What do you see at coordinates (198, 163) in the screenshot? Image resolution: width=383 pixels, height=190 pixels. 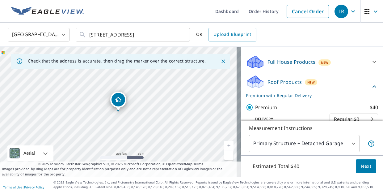 I see `a: Terms` at bounding box center [198, 163].